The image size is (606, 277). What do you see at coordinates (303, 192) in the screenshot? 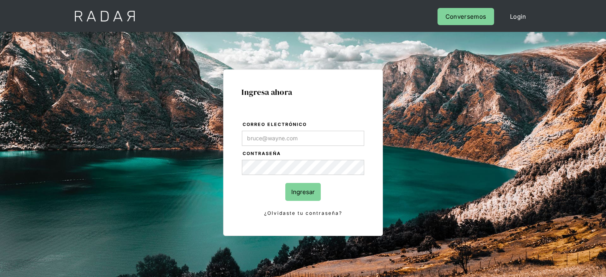
I see `input: Ingresar` at bounding box center [303, 192].